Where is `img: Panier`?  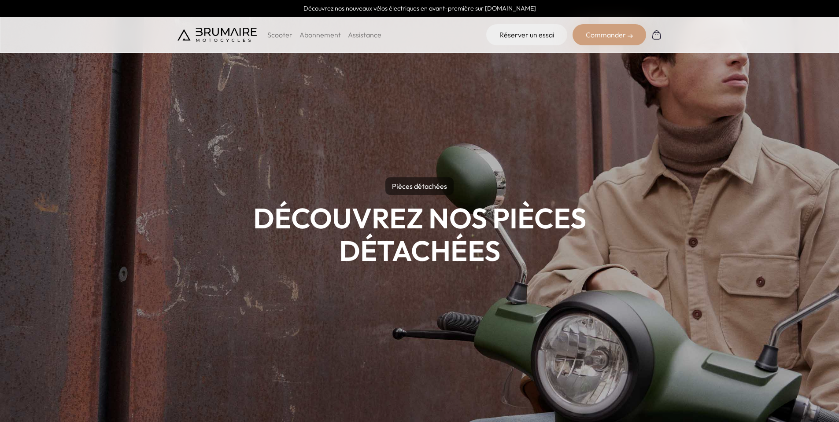 img: Panier is located at coordinates (656, 35).